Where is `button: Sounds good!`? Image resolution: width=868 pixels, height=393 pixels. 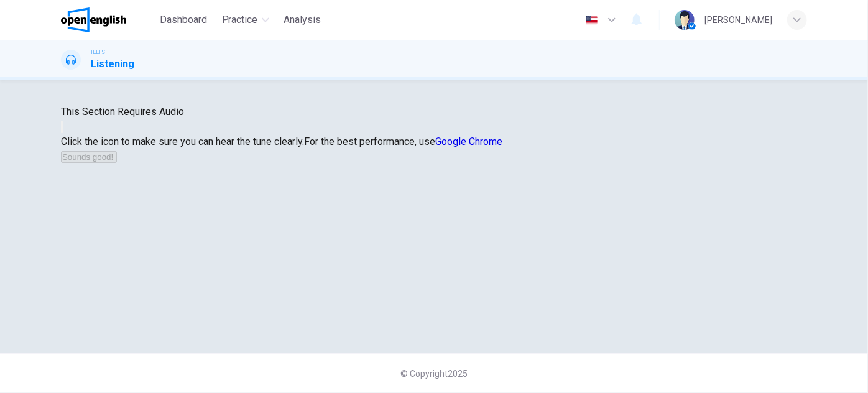 button: Sounds good! is located at coordinates (89, 156).